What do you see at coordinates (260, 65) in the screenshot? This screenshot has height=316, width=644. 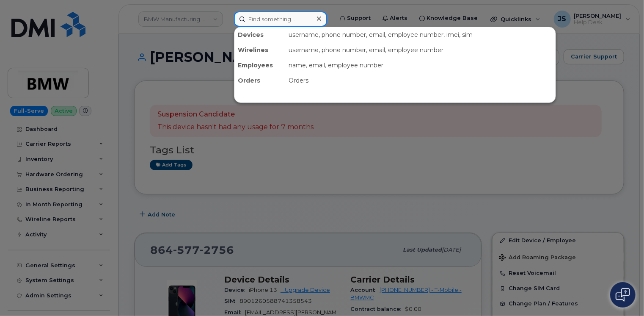 I see `div: Employees` at bounding box center [260, 65].